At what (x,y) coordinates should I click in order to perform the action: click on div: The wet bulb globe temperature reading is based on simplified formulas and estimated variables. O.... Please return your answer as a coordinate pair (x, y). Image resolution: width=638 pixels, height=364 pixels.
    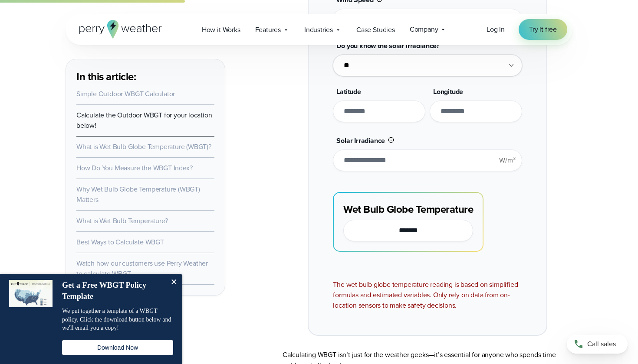
    Looking at the image, I should click on (427, 295).